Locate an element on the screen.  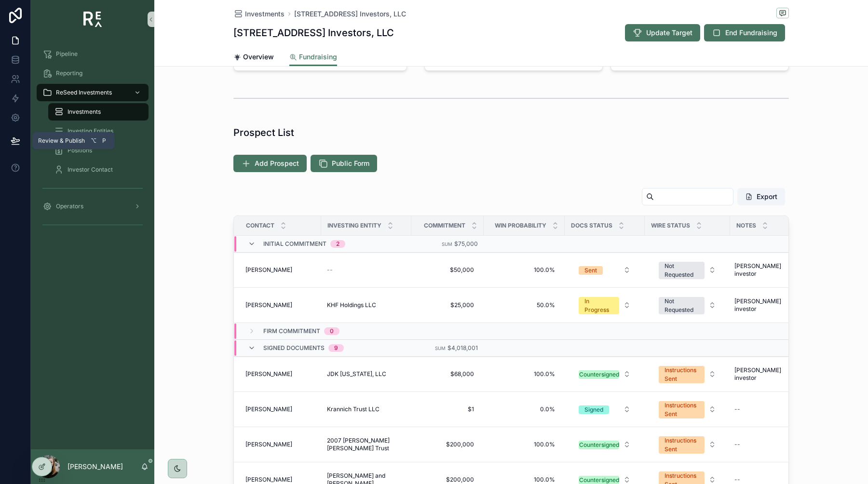
button: Public Form is located at coordinates (344, 163).